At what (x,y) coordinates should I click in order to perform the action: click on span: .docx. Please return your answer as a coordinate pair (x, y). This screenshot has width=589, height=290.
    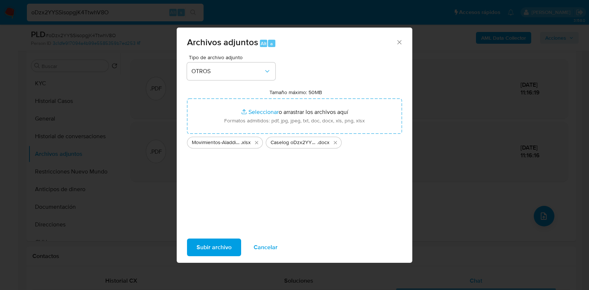
    Looking at the image, I should click on (323, 143).